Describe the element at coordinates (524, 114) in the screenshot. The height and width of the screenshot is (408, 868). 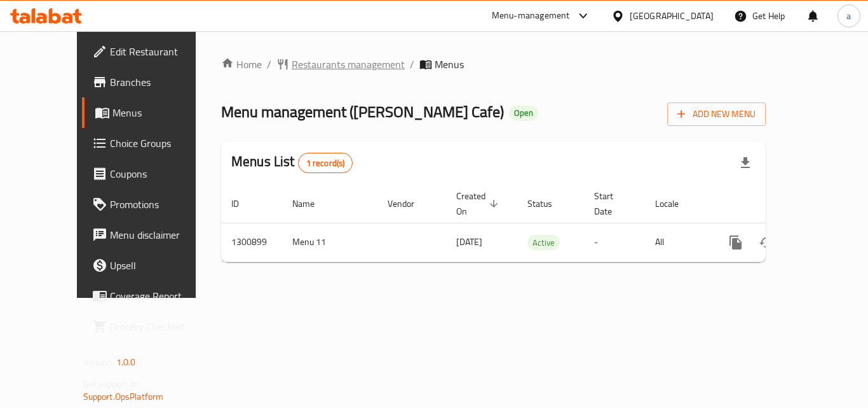
I see `div: Open` at that location.